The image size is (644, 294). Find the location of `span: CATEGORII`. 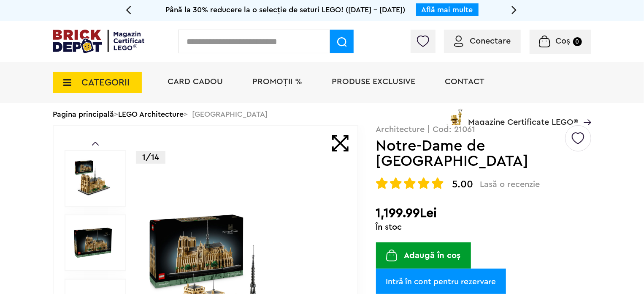

span: CATEGORII is located at coordinates (106, 82).